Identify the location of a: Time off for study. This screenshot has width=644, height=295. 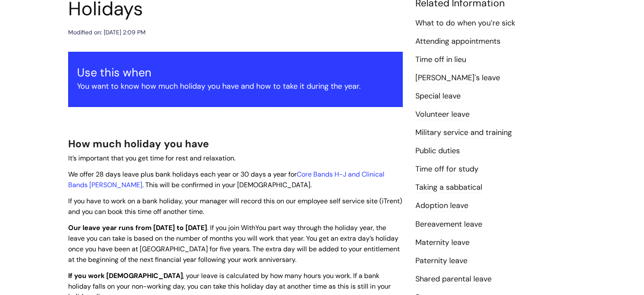
(446, 169).